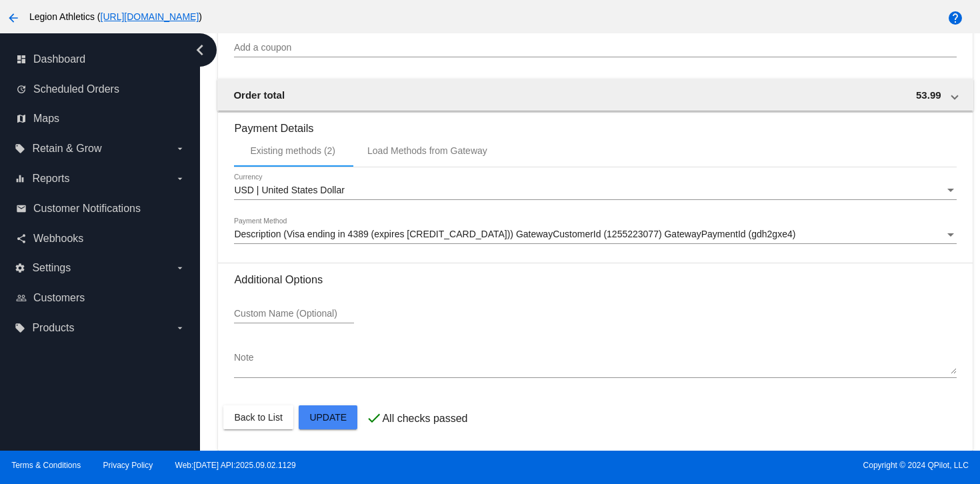 This screenshot has width=980, height=484. I want to click on i: dashboard, so click(21, 59).